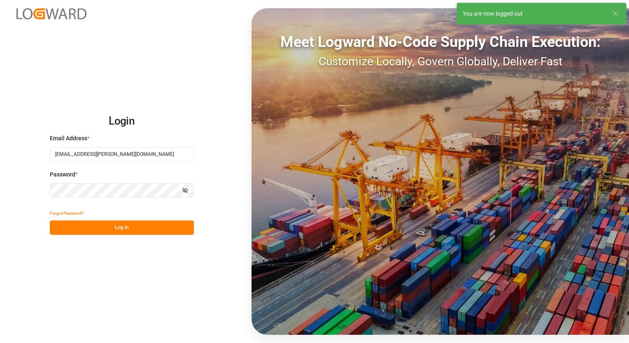  Describe the element at coordinates (68, 138) in the screenshot. I see `span: Email Address` at that location.